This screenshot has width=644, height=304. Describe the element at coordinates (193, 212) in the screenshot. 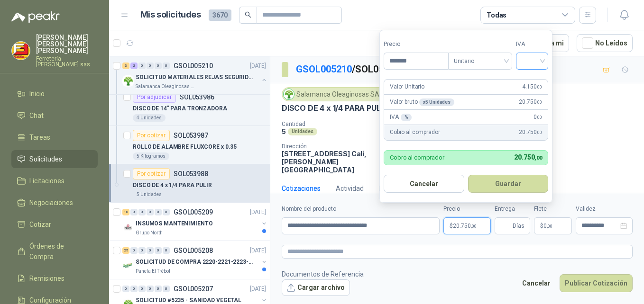

I see `p: GSOL005209` at that location.